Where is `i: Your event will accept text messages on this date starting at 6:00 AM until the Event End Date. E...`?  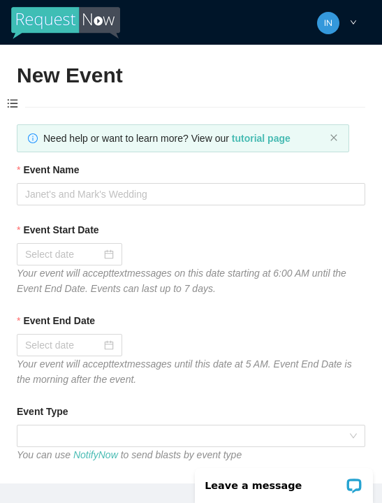
i: Your event will accept text messages on this date starting at 6:00 AM until the Event End Date. E... is located at coordinates (182, 281).